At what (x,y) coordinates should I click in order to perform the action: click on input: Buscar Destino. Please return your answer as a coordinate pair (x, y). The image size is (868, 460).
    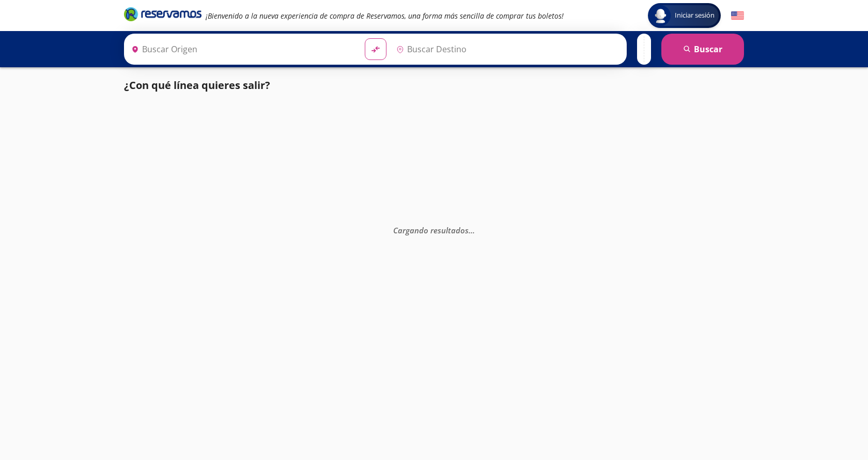
    Looking at the image, I should click on (507, 49).